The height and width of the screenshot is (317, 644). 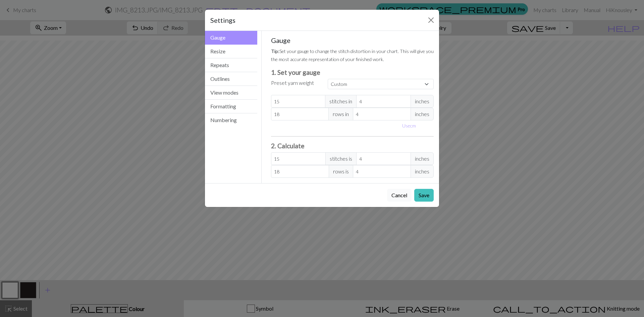 I want to click on button: Usecm, so click(x=409, y=125).